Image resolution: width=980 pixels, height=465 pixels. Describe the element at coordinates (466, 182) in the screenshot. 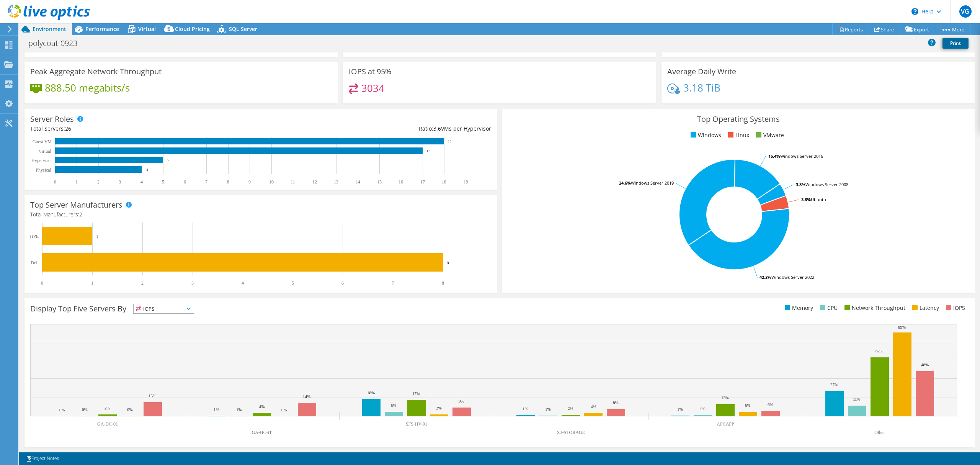

I see `text: 19` at that location.